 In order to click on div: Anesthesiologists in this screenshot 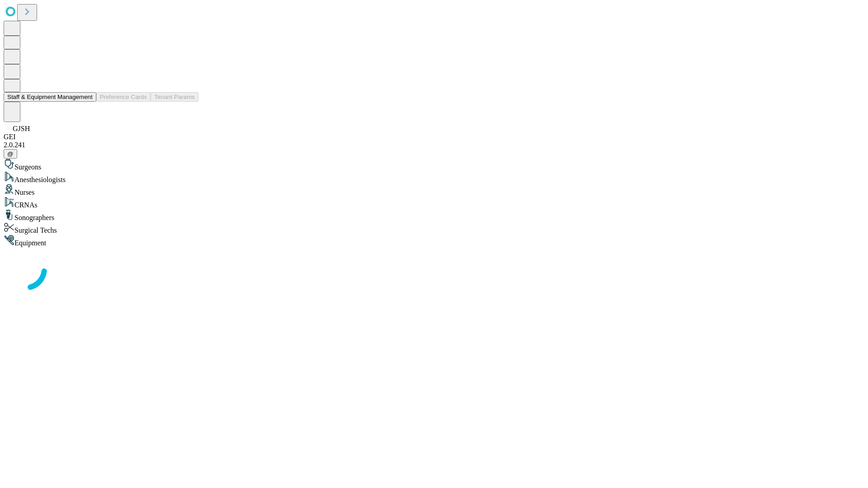, I will do `click(434, 178)`.